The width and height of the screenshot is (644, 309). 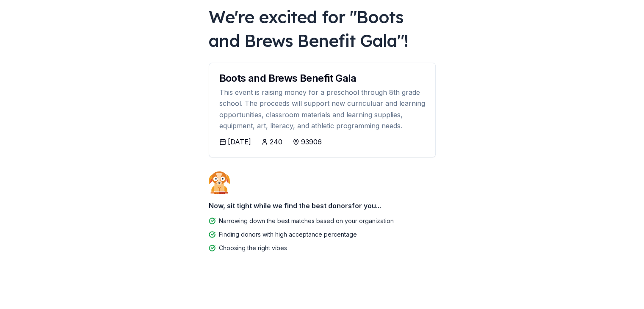 What do you see at coordinates (322, 78) in the screenshot?
I see `div: Boots and Brews Benefit Gala` at bounding box center [322, 78].